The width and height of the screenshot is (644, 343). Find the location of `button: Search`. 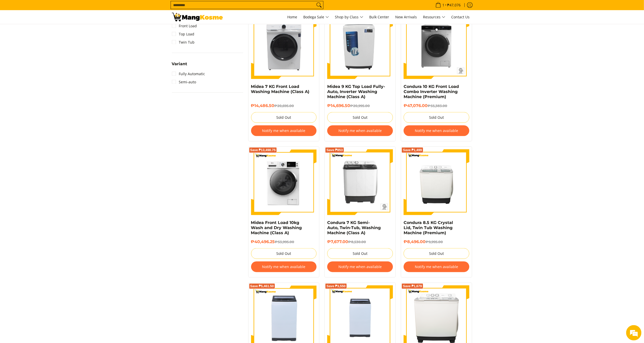

button: Search is located at coordinates (319, 5).